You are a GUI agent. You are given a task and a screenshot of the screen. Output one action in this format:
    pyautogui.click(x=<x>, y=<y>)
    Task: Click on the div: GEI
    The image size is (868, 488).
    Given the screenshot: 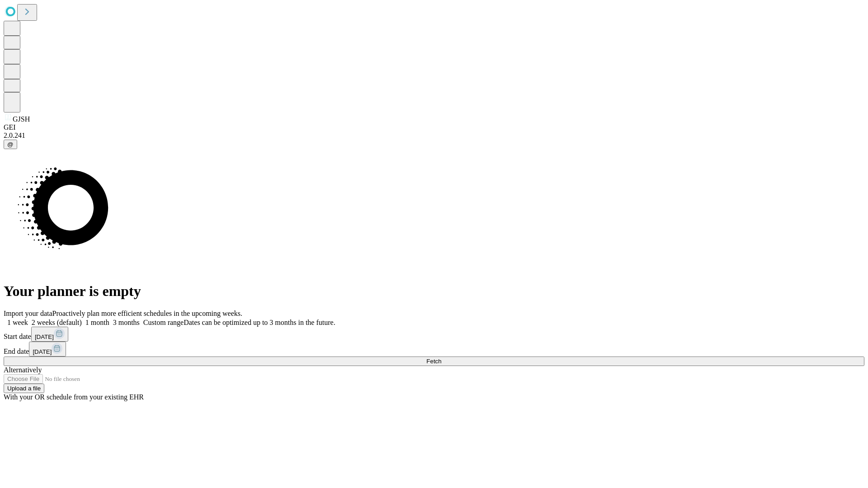 What is the action you would take?
    pyautogui.click(x=434, y=128)
    